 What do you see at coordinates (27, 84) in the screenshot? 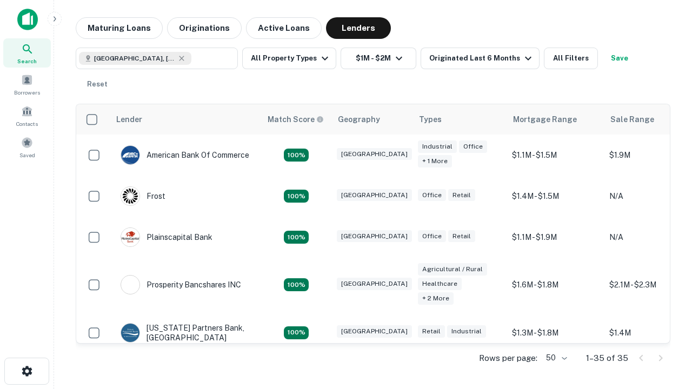
I see `a: Borrowers` at bounding box center [27, 84].